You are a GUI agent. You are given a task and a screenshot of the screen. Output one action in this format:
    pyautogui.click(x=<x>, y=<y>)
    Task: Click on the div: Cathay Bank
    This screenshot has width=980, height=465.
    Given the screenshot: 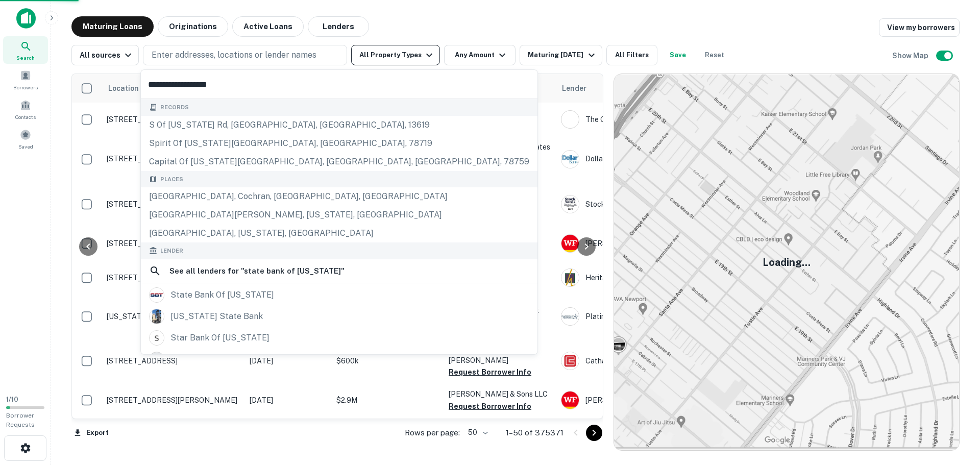 What is the action you would take?
    pyautogui.click(x=638, y=361)
    